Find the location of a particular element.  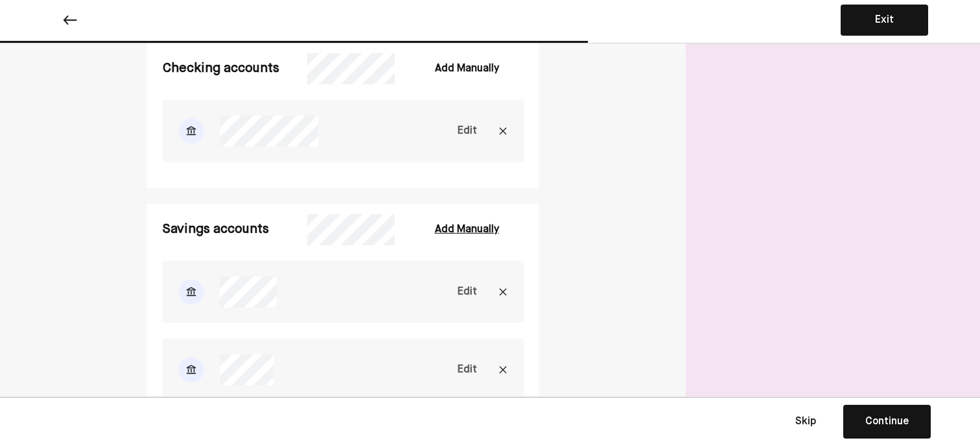

div: Savings accounts is located at coordinates (235, 229).